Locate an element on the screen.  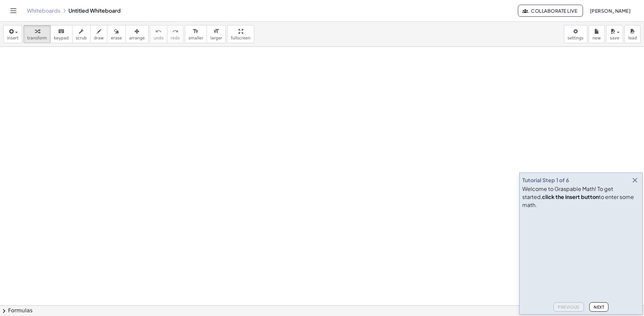
div: Tutorial Step 1 of 6 is located at coordinates (545, 181).